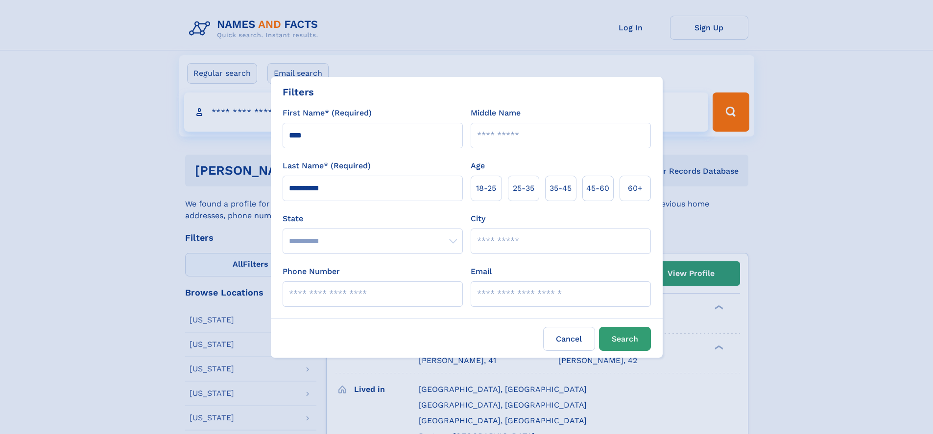 The width and height of the screenshot is (933, 434). I want to click on span: 18‑25, so click(486, 189).